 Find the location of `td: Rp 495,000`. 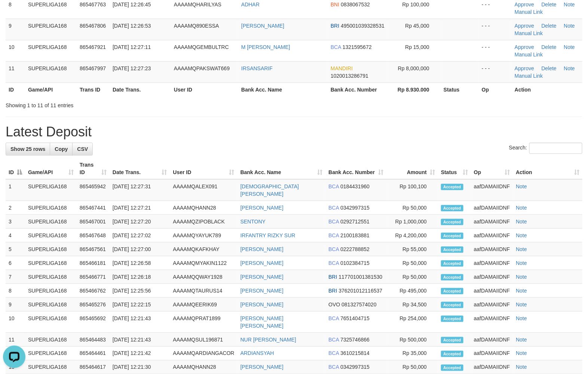

td: Rp 495,000 is located at coordinates (412, 291).